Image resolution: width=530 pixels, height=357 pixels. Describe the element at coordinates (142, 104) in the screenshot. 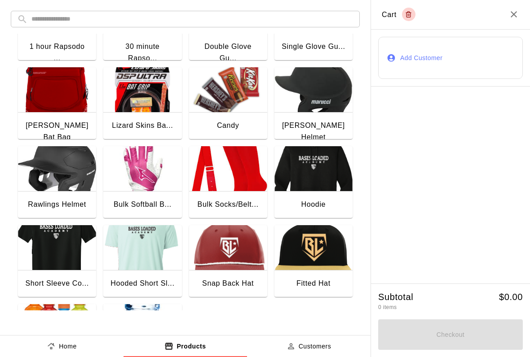

I see `button: Lizard Skins Bat GripsLizard Skins Ba...` at that location.